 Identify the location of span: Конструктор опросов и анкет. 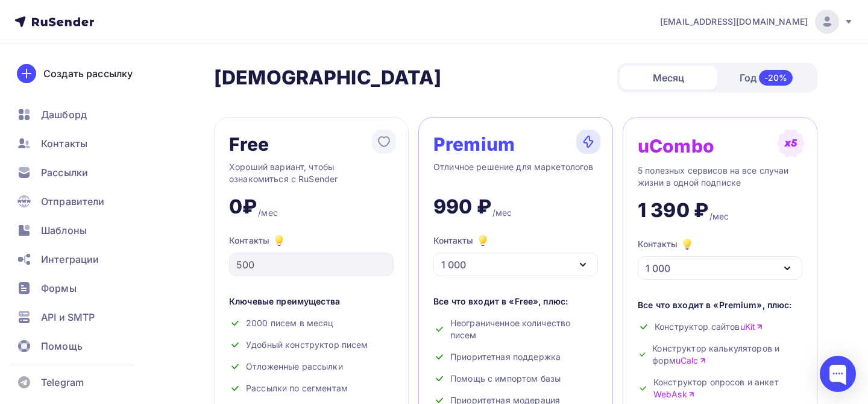
(727, 388).